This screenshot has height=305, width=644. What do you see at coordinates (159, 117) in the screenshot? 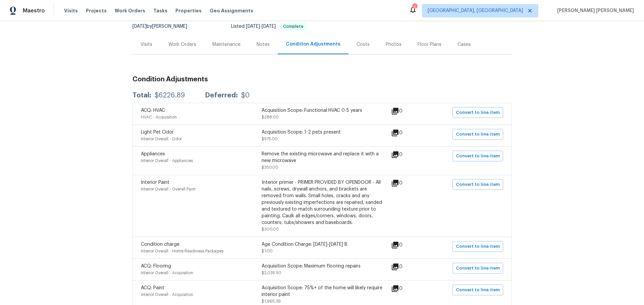
I see `span: HVAC - Acquisition` at bounding box center [159, 117].